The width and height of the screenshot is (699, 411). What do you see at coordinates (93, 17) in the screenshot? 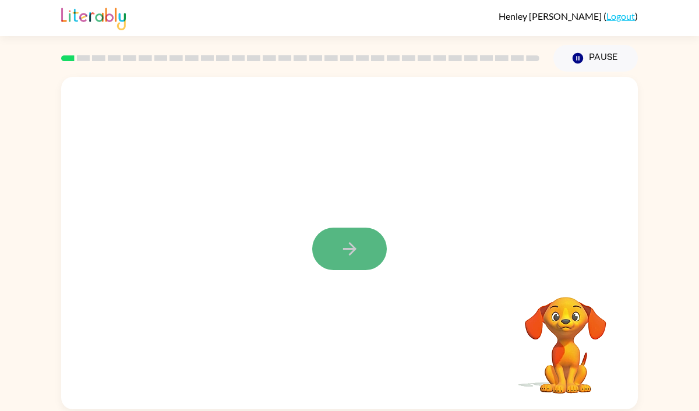
I see `img: Literably` at bounding box center [93, 17].